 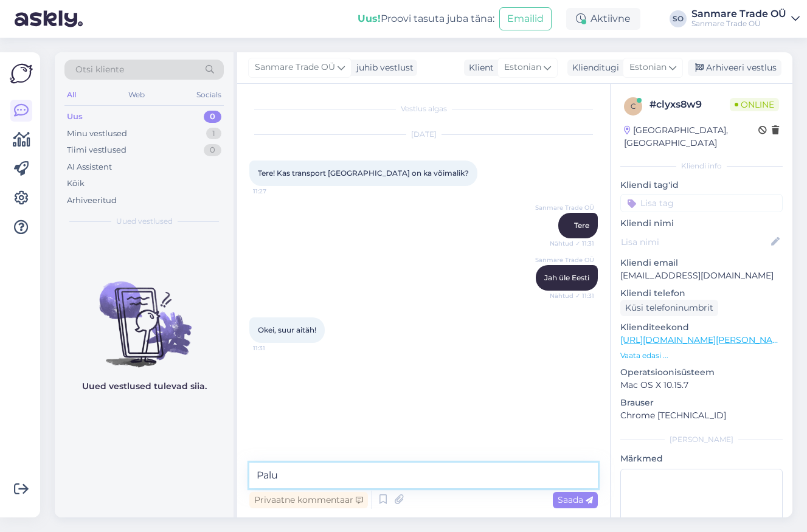 What do you see at coordinates (701, 223) in the screenshot?
I see `p: Kliendi nimi` at bounding box center [701, 223].